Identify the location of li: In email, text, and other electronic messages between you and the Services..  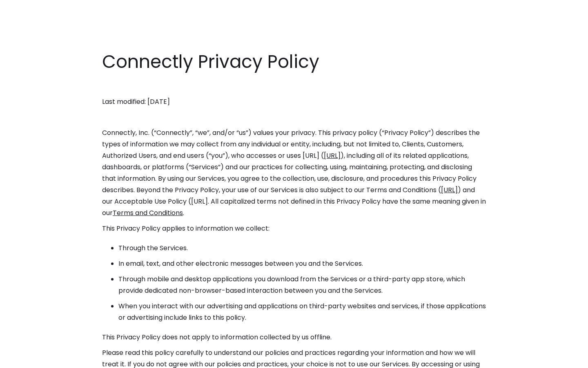
(302, 264).